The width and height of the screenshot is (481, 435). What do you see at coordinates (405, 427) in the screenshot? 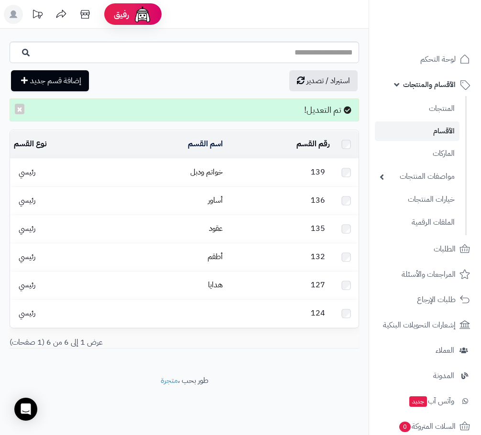
I see `span: 0` at bounding box center [405, 427].